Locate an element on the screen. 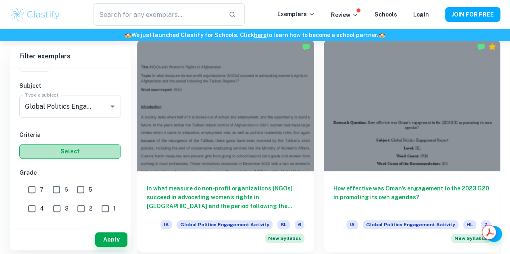  a: How effective was Oman’s engagement to the 2023 G20 in promoting its own agendas?IAGlobal Politic... is located at coordinates (412, 145).